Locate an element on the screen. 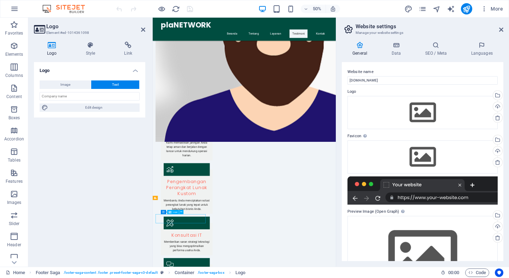  button: publish is located at coordinates (466, 9).